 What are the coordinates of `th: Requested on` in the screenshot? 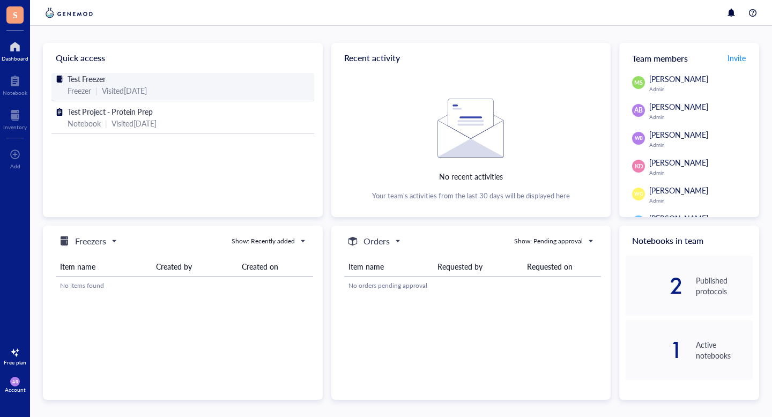 It's located at (562, 266).